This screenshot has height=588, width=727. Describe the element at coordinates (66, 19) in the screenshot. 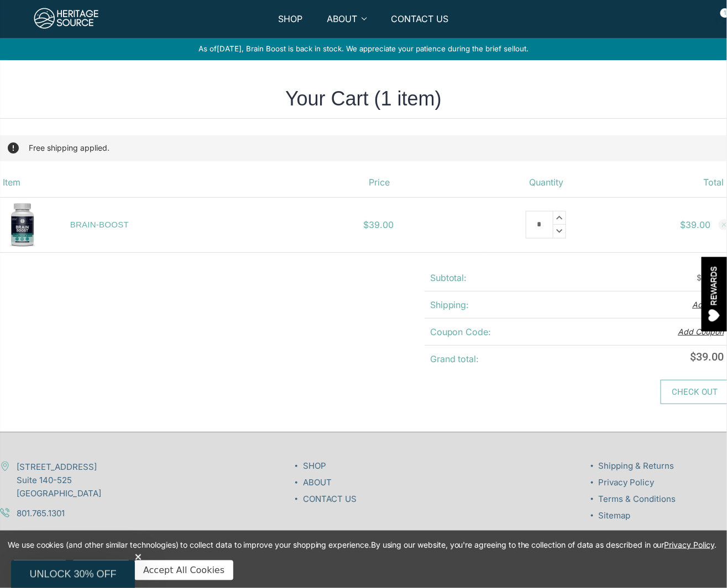

I see `img: Heritage Source` at that location.